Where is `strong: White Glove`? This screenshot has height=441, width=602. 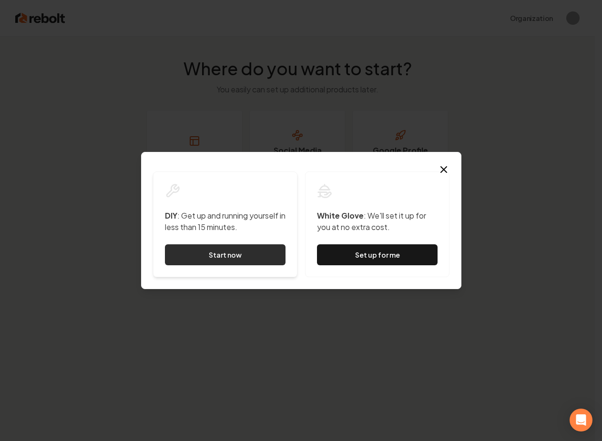 strong: White Glove is located at coordinates (340, 215).